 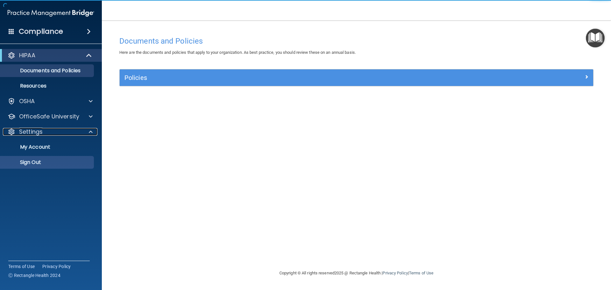 I want to click on img: PMB logo, so click(x=51, y=13).